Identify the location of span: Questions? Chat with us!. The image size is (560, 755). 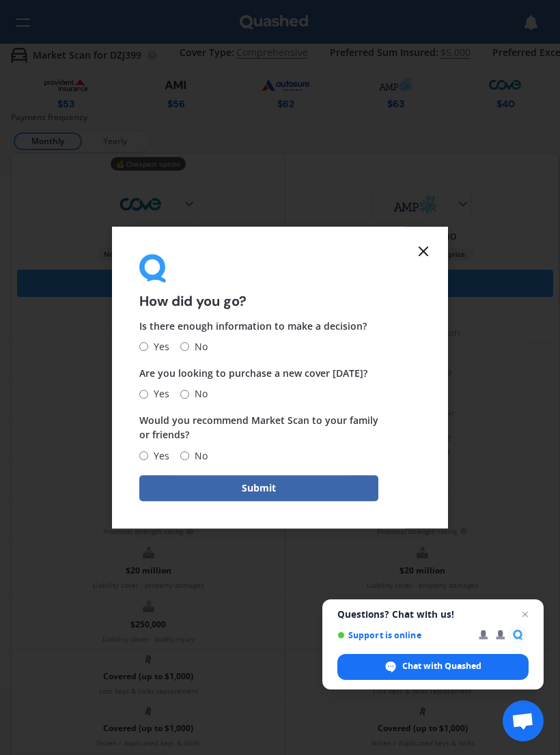
(433, 614).